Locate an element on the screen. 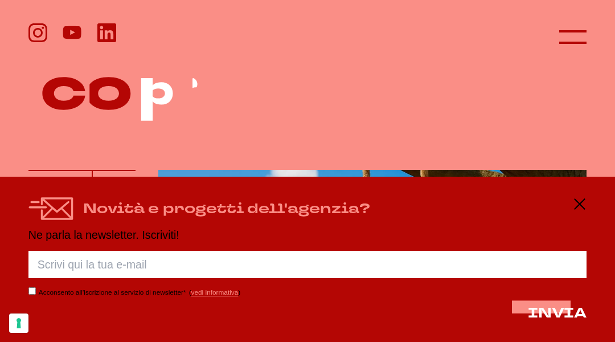 The image size is (615, 342). input: Scrivi qui la tua e-mail is located at coordinates (308, 264).